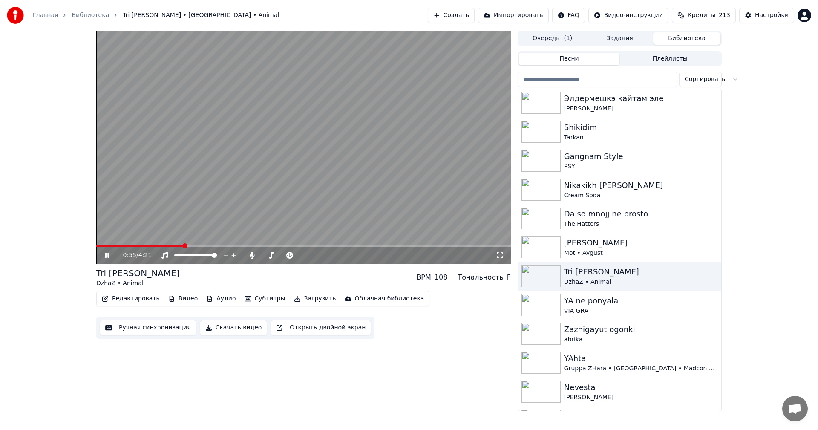 This screenshot has width=818, height=430. I want to click on a: Библиотека, so click(90, 15).